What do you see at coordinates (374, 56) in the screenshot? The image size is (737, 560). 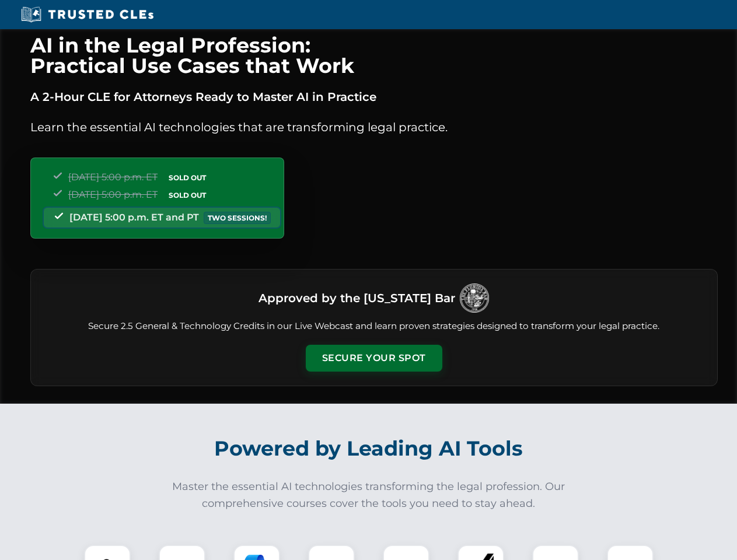 I see `h1: AI in the Legal Profession: Practical Use Cases that Work` at bounding box center [374, 56].